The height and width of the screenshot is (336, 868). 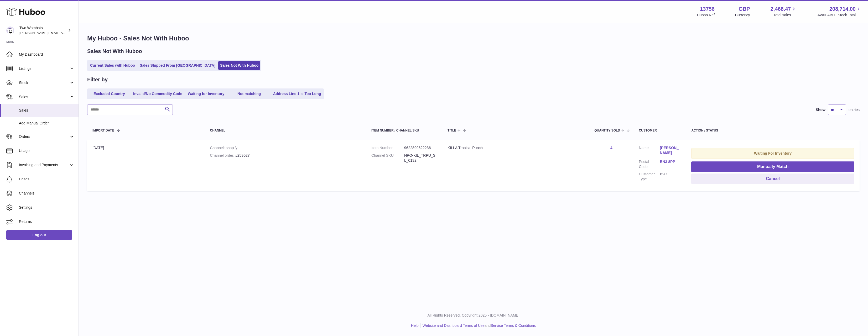 I want to click on a: Log out, so click(x=39, y=235).